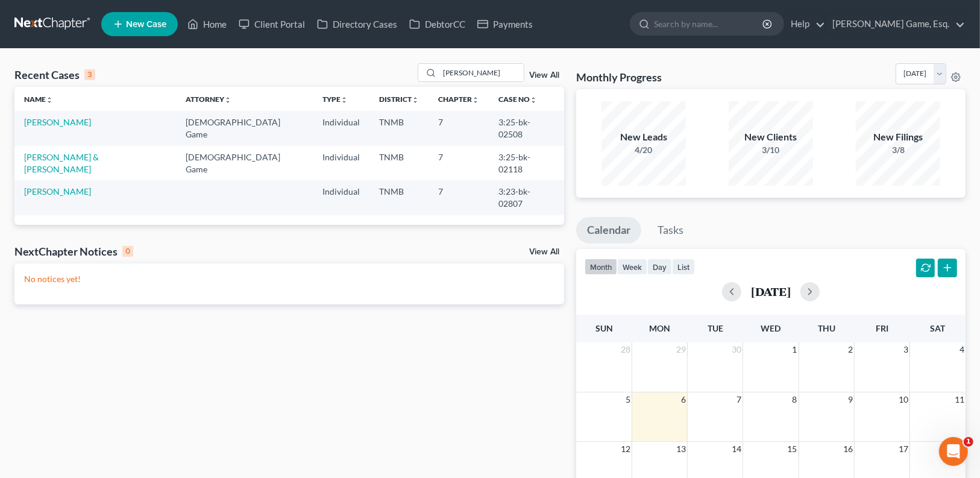 The image size is (980, 478). I want to click on a: Chapterunfold_more, so click(459, 98).